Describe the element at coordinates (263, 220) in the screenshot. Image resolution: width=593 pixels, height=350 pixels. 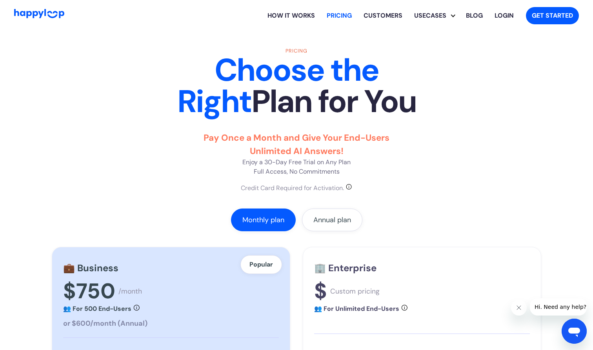
I see `div: Monthly plan` at that location.